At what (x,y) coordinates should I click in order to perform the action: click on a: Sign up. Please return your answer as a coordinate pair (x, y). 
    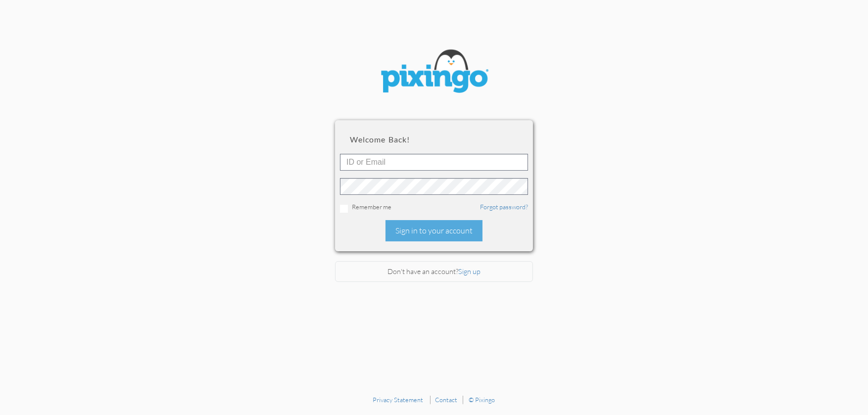
    Looking at the image, I should click on (469, 271).